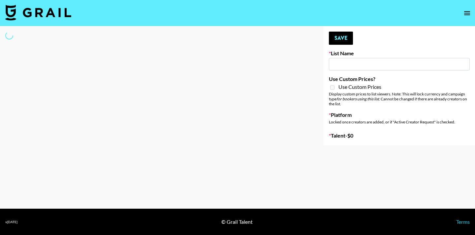 The width and height of the screenshot is (475, 235). Describe the element at coordinates (399, 136) in the screenshot. I see `label: Talent - $ 0` at that location.